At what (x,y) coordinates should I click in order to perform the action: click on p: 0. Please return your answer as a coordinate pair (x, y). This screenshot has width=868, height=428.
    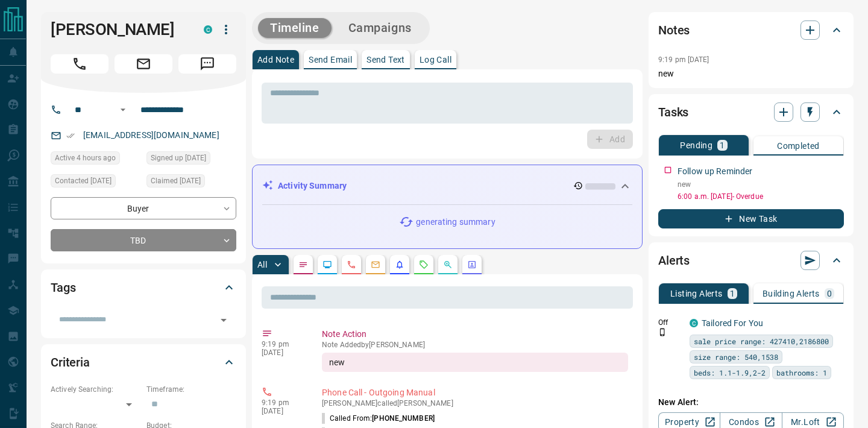
    Looking at the image, I should click on (830, 294).